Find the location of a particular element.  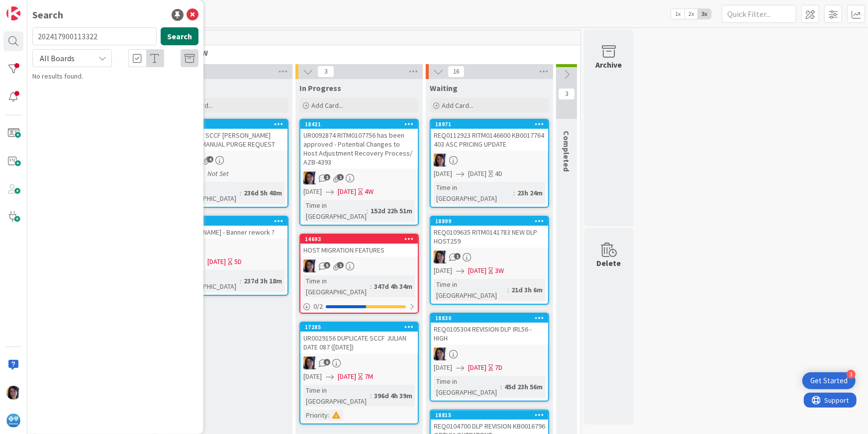

span: 5 is located at coordinates (327, 265).